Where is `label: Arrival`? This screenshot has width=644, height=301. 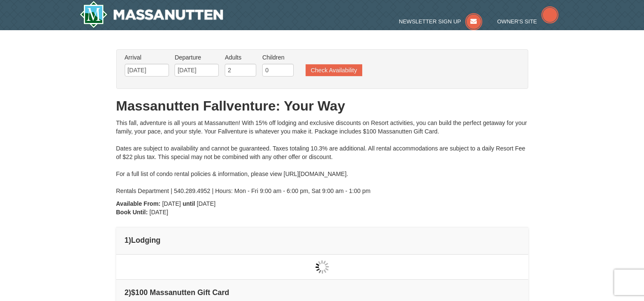 label: Arrival is located at coordinates (147, 57).